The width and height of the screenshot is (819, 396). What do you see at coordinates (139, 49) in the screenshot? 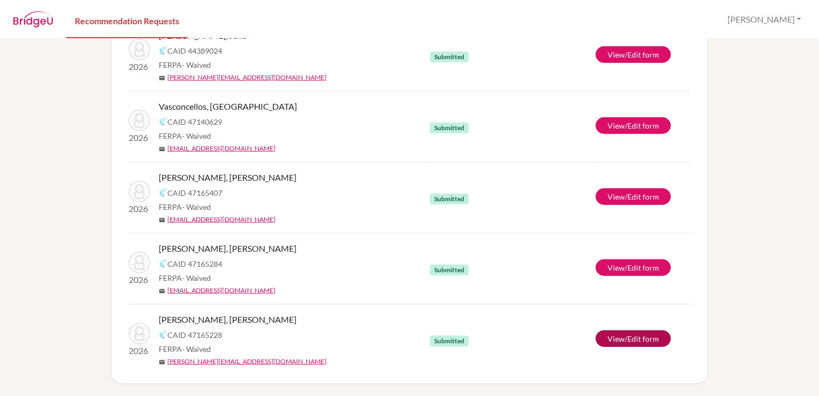
I see `img: Gualberto Junqueira Ribeiro, Júlia` at bounding box center [139, 49].